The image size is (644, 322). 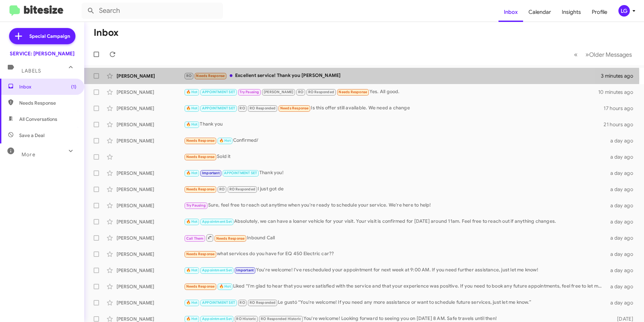 I want to click on span: Save a Deal, so click(x=32, y=135).